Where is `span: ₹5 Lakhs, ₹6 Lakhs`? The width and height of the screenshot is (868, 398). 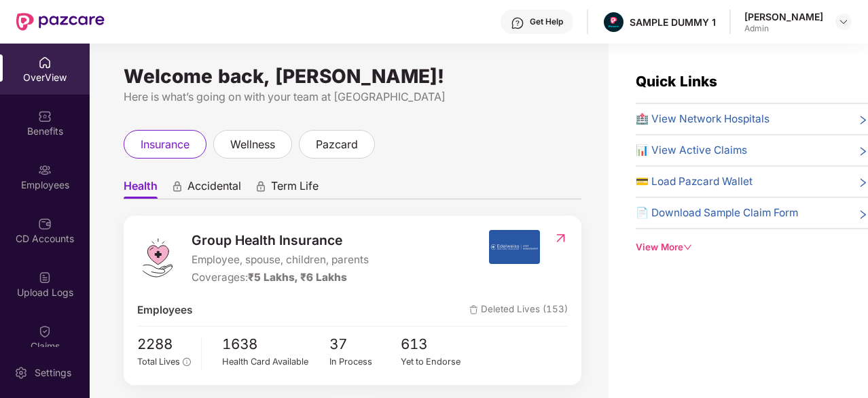
span: ₹5 Lakhs, ₹6 Lakhs is located at coordinates (297, 276).